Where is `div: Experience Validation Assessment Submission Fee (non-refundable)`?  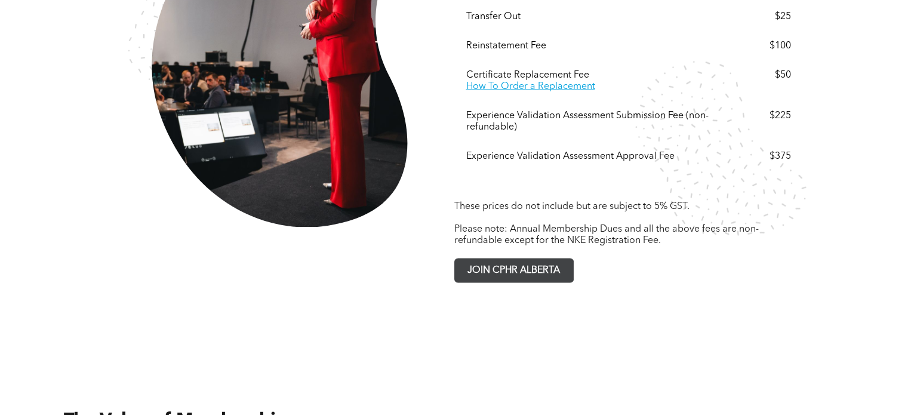 div: Experience Validation Assessment Submission Fee (non-refundable) is located at coordinates (595, 122).